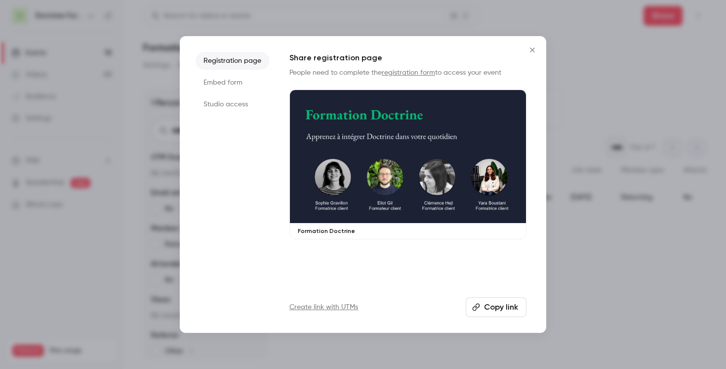  I want to click on a: Formation Doctrine, so click(408, 164).